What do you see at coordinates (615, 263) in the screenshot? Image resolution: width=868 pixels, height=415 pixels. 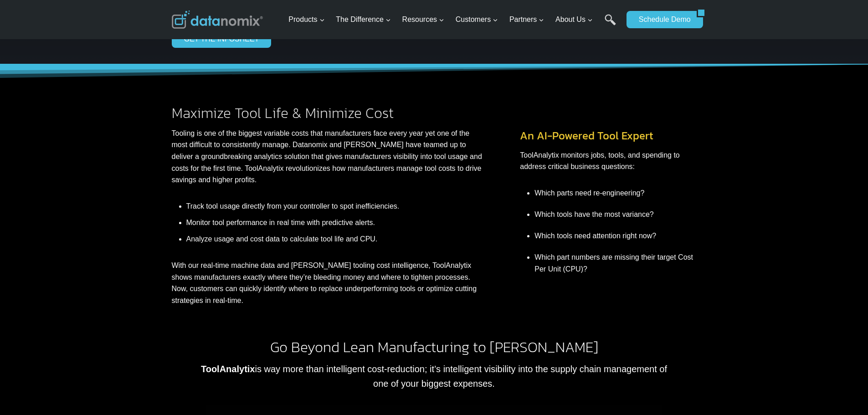 I see `li: Which part numbers are missing their target Cost Per Unit (CPU)?` at bounding box center [615, 263].